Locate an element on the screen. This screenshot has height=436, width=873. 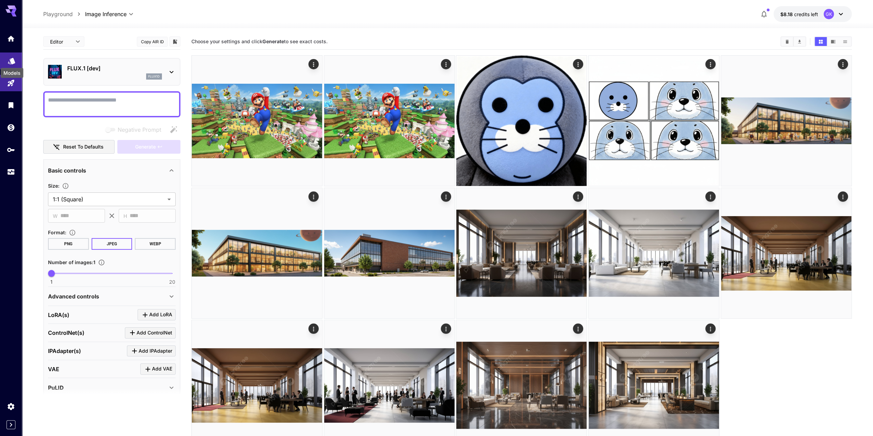
button: Expand sidebar is located at coordinates (11, 425).